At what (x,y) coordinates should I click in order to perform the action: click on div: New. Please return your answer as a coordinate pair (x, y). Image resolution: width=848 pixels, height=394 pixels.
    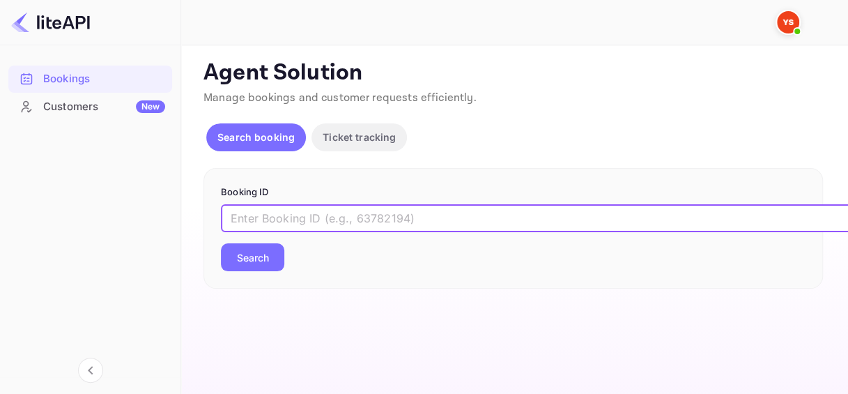
    Looking at the image, I should click on (151, 107).